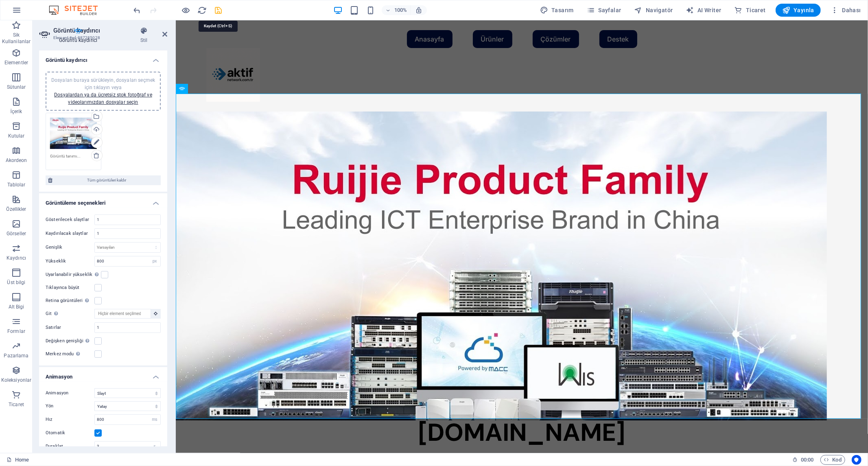  Describe the element at coordinates (17, 332) in the screenshot. I see `p: Formlar` at that location.